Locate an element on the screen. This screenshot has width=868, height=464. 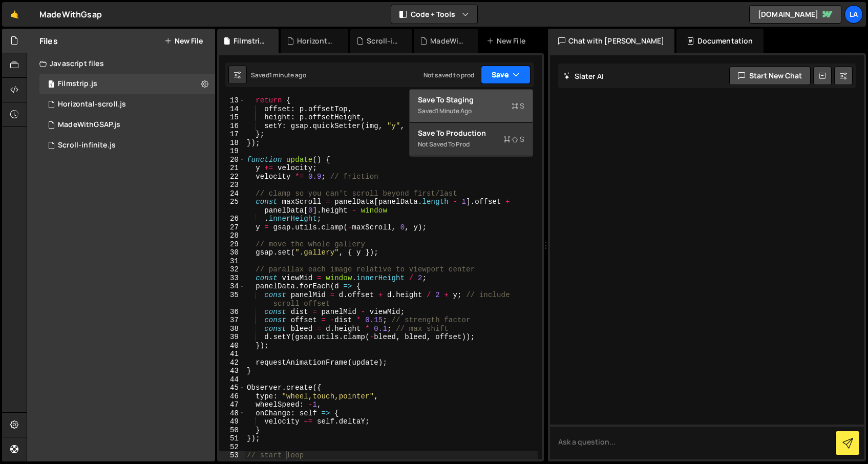
h2: Files is located at coordinates (48, 41).